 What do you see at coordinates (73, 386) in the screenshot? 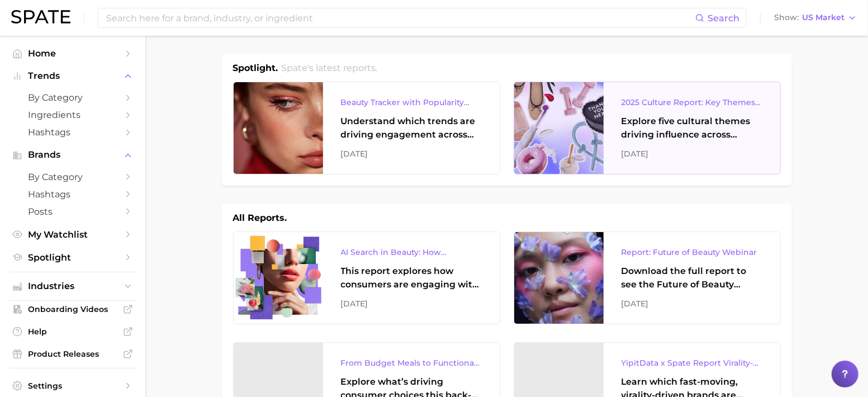
I see `span: Settings` at bounding box center [73, 386].